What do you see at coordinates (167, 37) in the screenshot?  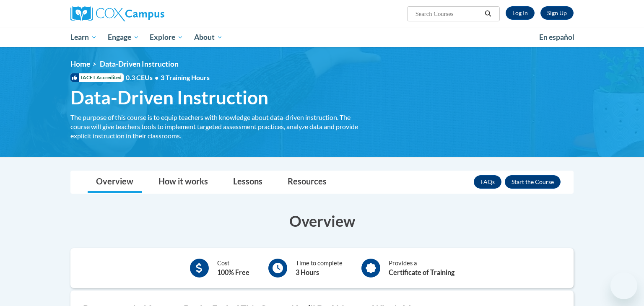 I see `a: Explore` at bounding box center [167, 37].